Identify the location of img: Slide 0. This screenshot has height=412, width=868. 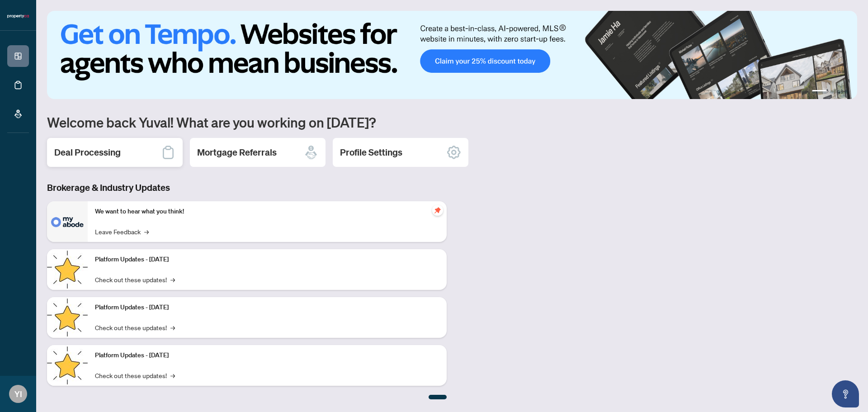
(452, 54).